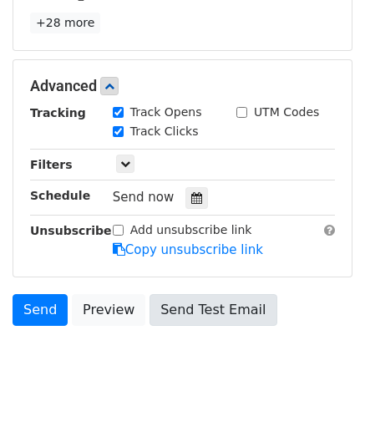  What do you see at coordinates (166, 112) in the screenshot?
I see `label: Track Opens` at bounding box center [166, 112].